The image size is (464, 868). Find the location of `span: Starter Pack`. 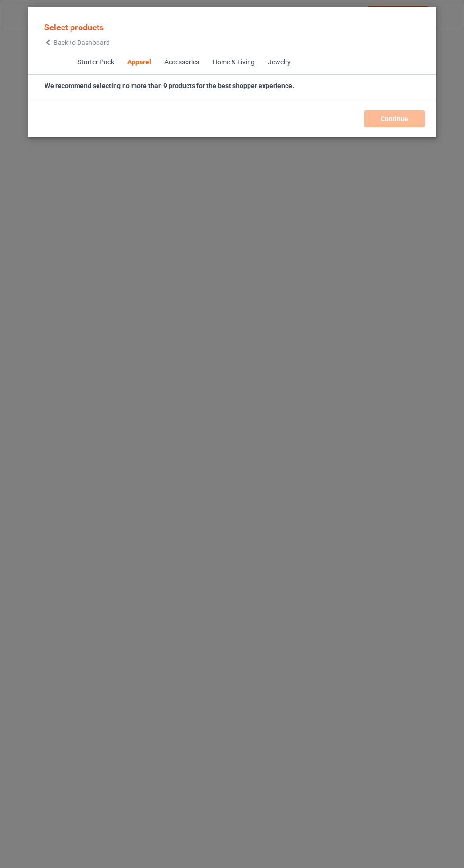

span: Starter Pack is located at coordinates (95, 62).